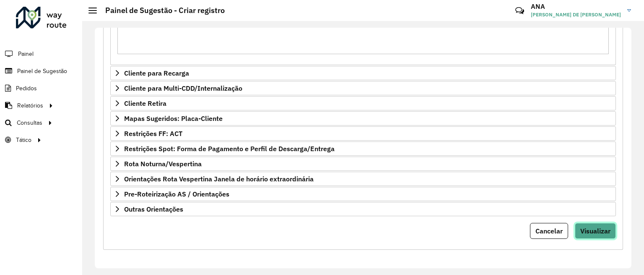  Describe the element at coordinates (25, 54) in the screenshot. I see `span: Painel` at that location.